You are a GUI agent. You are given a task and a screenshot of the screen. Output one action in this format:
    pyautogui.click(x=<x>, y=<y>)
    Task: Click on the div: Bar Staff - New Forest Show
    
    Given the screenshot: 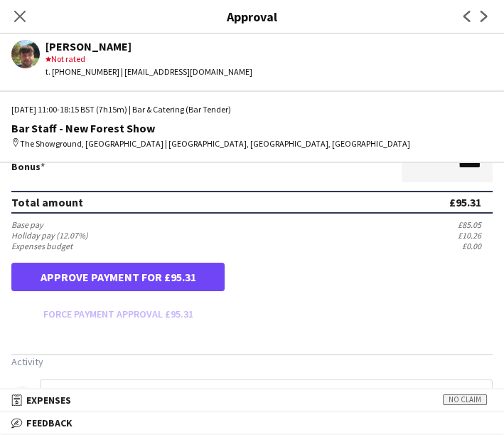 What is the action you would take?
    pyautogui.click(x=252, y=128)
    